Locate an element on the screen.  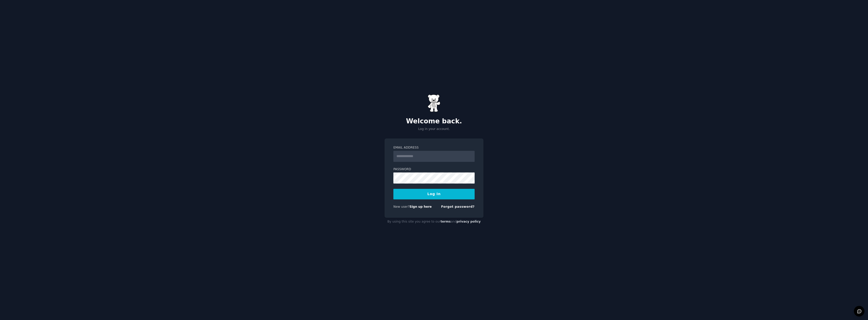
a: terms is located at coordinates (445, 221).